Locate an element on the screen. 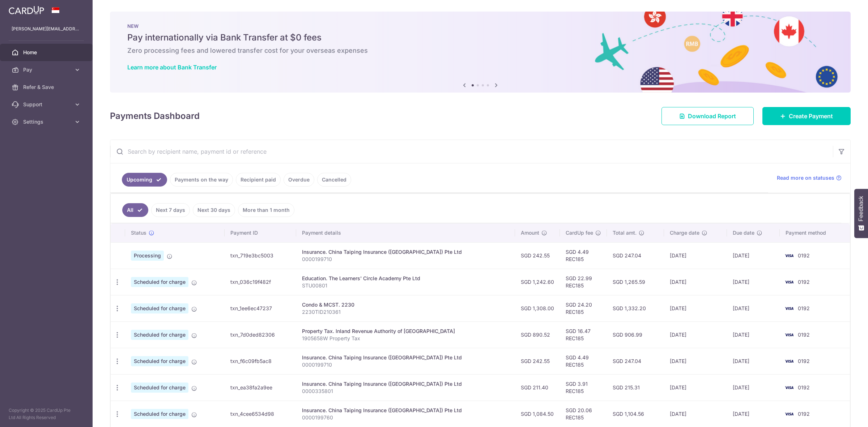 The height and width of the screenshot is (427, 868). a: Read more on statuses is located at coordinates (808, 178).